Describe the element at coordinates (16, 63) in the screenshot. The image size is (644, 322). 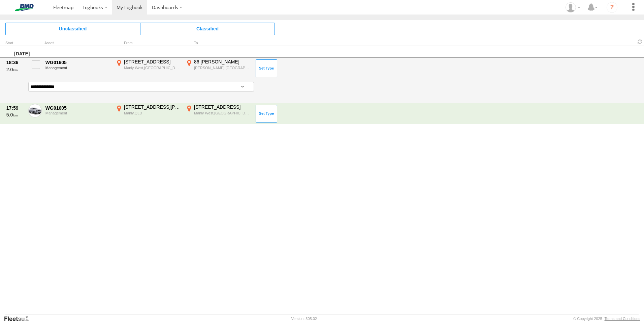
I see `div: 18:36` at that location.